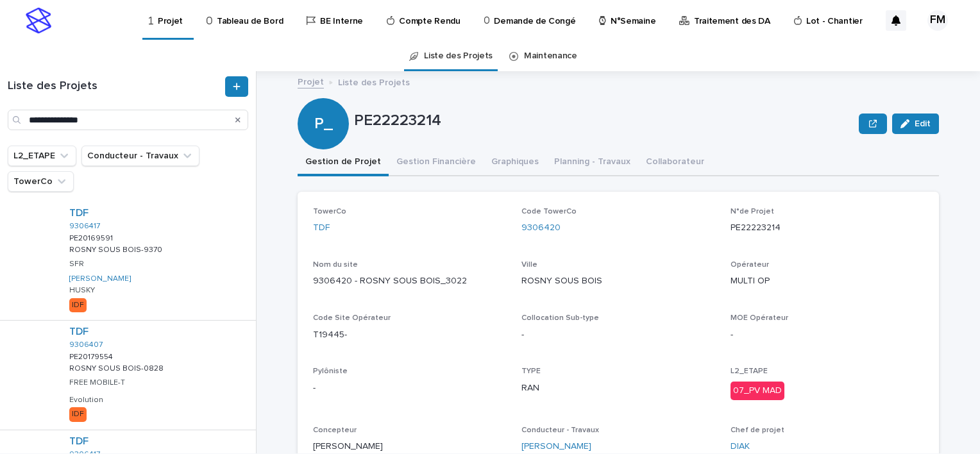 Image resolution: width=980 pixels, height=454 pixels. Describe the element at coordinates (675, 163) in the screenshot. I see `button: Collaborateur` at that location.